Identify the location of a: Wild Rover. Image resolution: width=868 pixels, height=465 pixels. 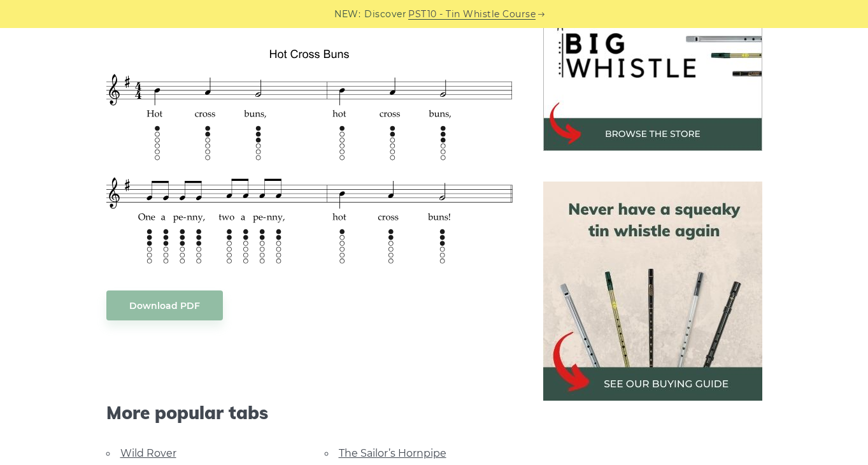
(148, 453).